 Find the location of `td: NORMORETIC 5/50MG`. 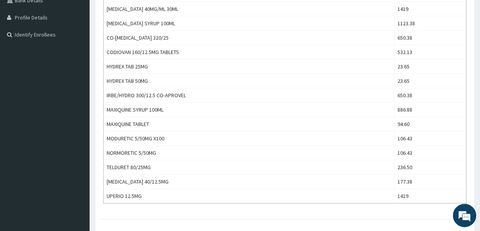

td: NORMORETIC 5/50MG is located at coordinates (249, 153).